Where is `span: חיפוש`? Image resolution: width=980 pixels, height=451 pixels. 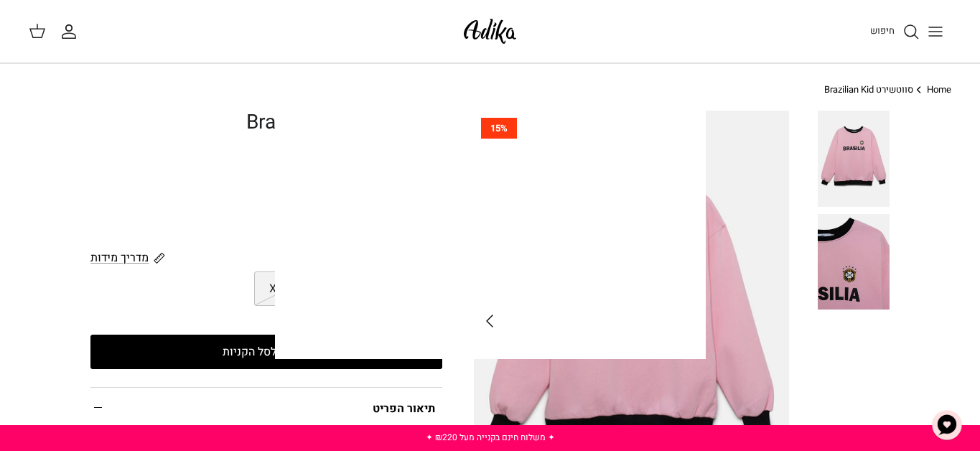 span: חיפוש is located at coordinates (883, 30).